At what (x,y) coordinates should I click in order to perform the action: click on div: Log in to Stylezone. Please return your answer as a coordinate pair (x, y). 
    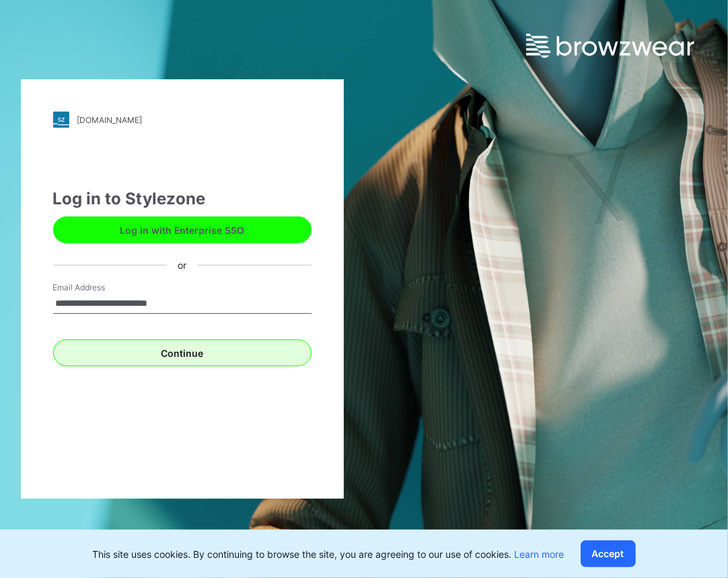
    Looking at the image, I should click on (182, 199).